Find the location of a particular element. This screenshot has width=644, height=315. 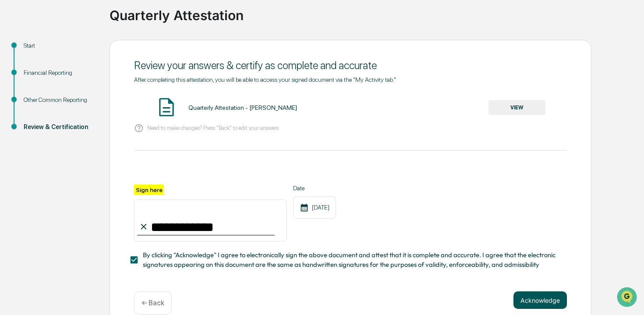

div: Quarterly Attestation is located at coordinates (375, 12).